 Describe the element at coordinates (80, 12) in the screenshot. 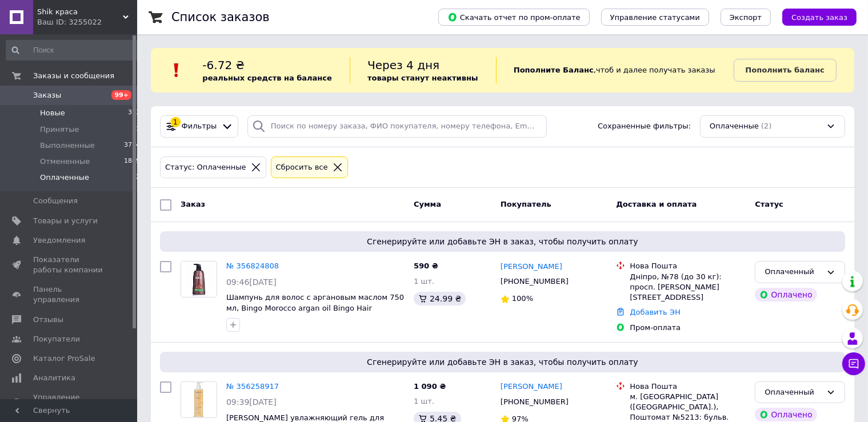

I see `span: Shik краса` at that location.